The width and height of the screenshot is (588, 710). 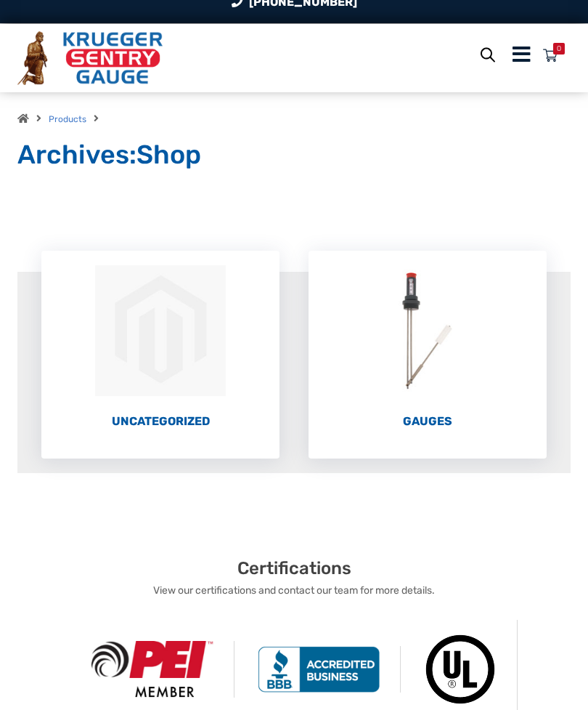 What do you see at coordinates (428, 421) in the screenshot?
I see `h2: Gauges` at bounding box center [428, 421].